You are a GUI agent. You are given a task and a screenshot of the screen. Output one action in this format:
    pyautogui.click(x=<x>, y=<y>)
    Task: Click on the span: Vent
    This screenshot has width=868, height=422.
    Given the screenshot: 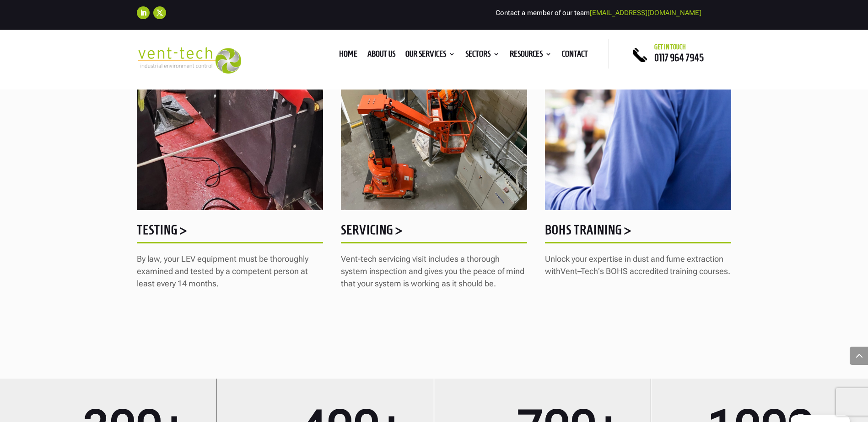 What is the action you would take?
    pyautogui.click(x=569, y=271)
    